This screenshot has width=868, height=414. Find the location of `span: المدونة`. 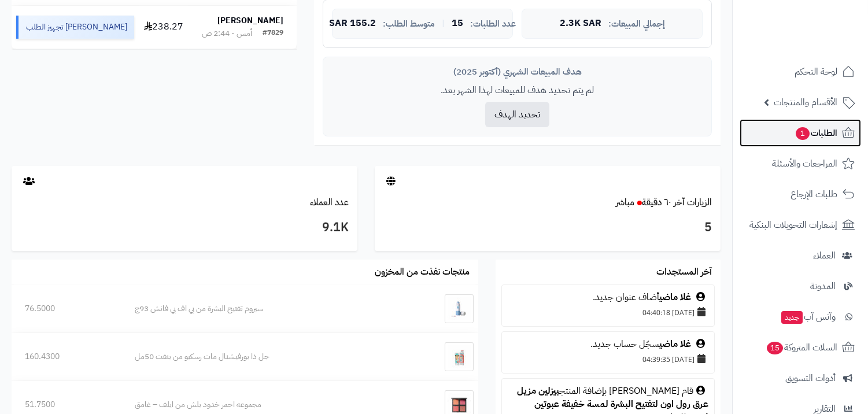

span: المدونة is located at coordinates (823, 286).